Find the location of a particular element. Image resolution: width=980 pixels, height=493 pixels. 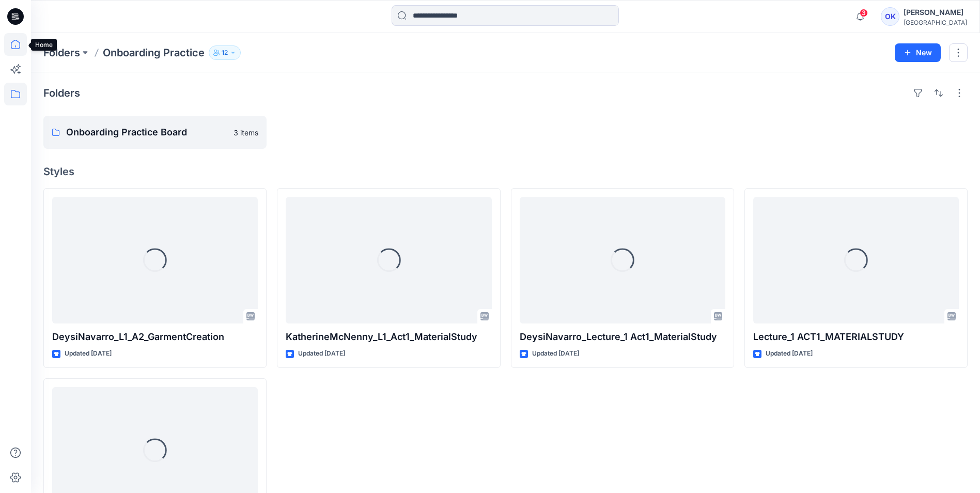

a: Onboarding Practice Board3 items is located at coordinates (155, 132).